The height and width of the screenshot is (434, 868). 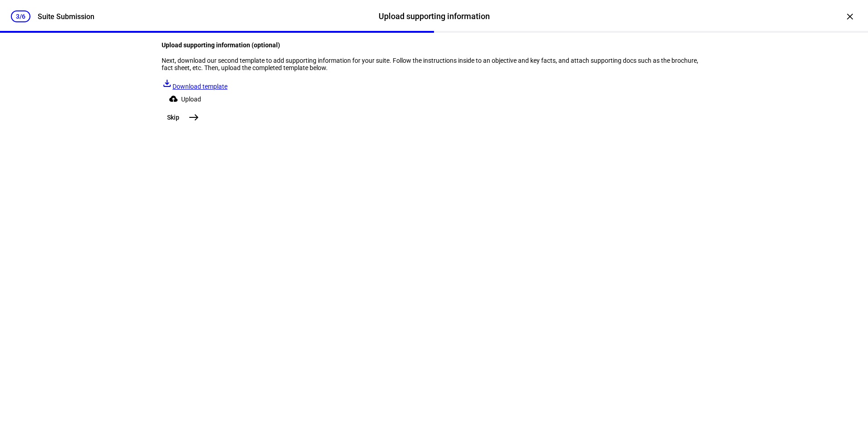 I want to click on div: Suite Submission, so click(x=66, y=16).